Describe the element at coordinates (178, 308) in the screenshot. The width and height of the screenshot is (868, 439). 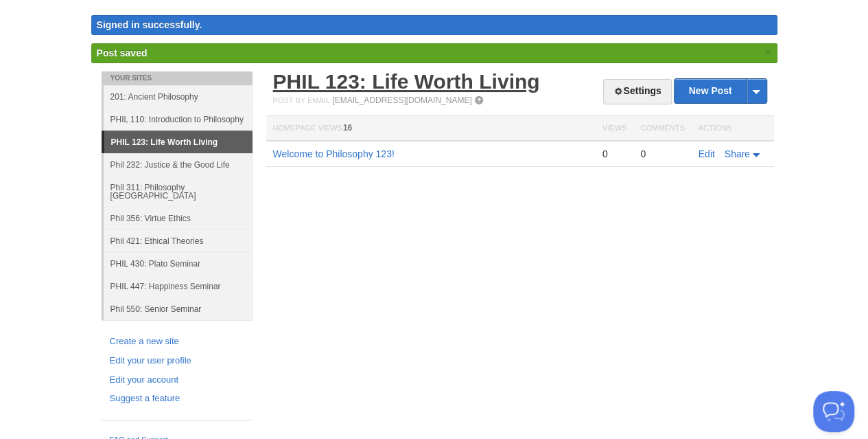
I see `a: Phil 550: Senior Seminar` at that location.